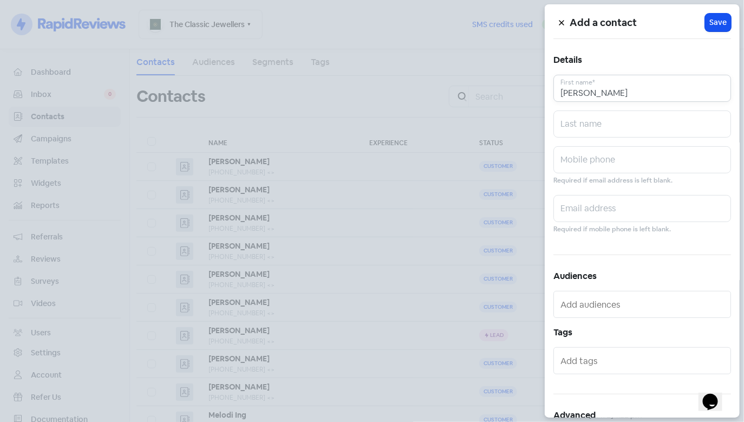 The width and height of the screenshot is (744, 422). I want to click on small: Required if email address is left blank., so click(613, 180).